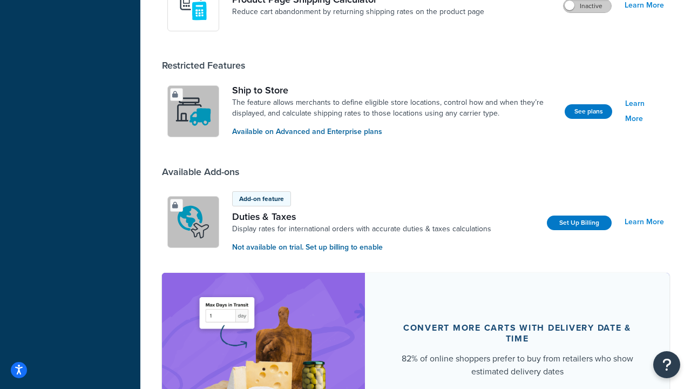 This screenshot has height=389, width=691. I want to click on p: Add-on feature, so click(261, 199).